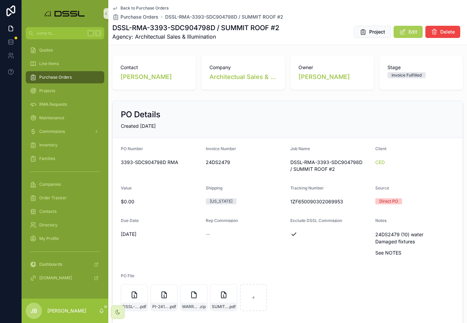 The height and width of the screenshot is (323, 467). Describe the element at coordinates (48, 145) in the screenshot. I see `span: Inventory` at that location.